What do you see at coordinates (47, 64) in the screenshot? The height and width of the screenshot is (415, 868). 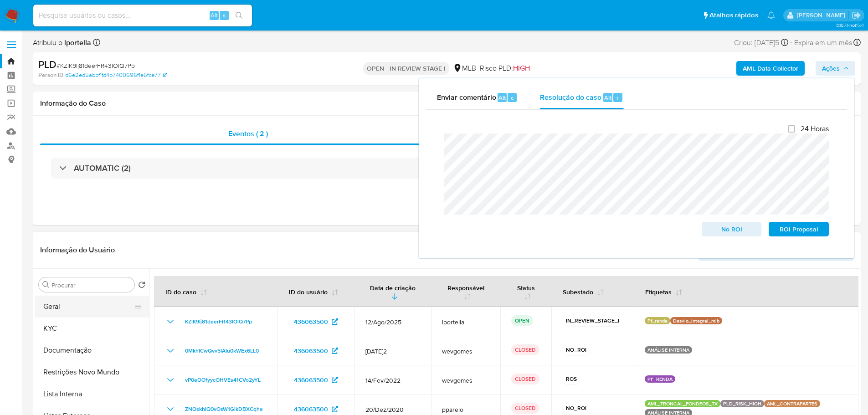 I see `b: PLD` at bounding box center [47, 64].